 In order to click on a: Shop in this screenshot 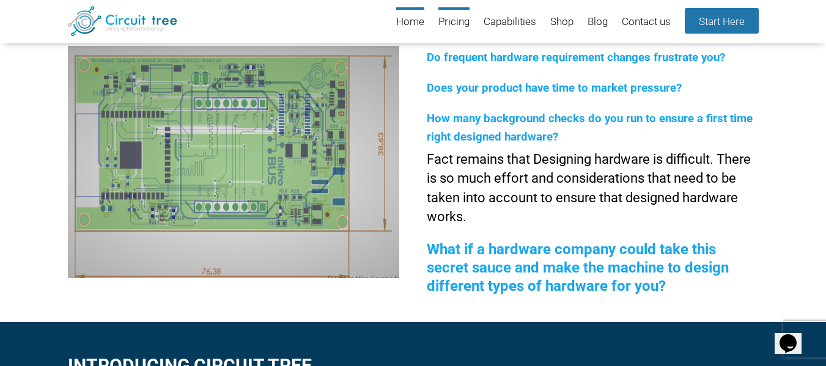, I will do `click(562, 22)`.